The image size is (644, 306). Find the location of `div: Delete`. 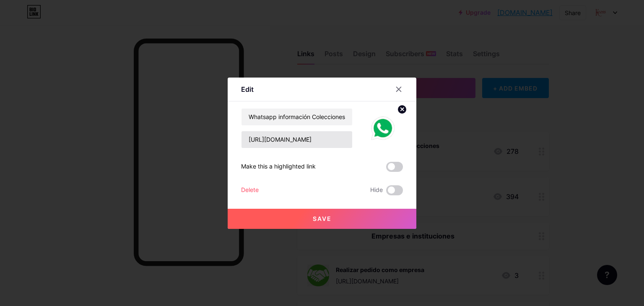

div: Delete is located at coordinates (250, 190).